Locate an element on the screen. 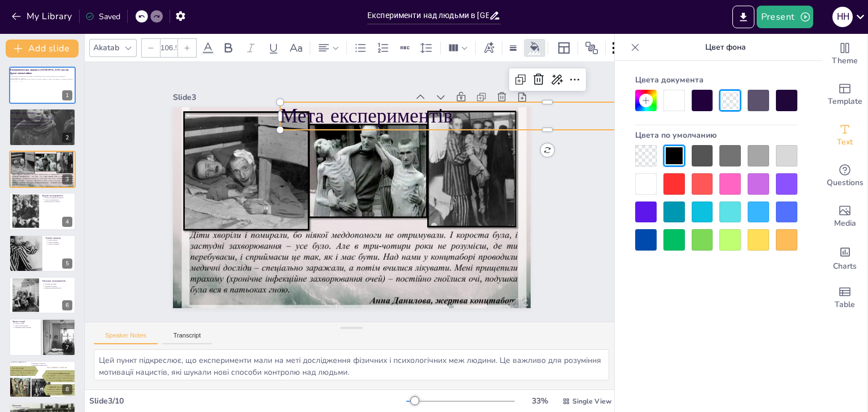 The height and width of the screenshot is (412, 868). p: Мета експериментів is located at coordinates (548, 115).